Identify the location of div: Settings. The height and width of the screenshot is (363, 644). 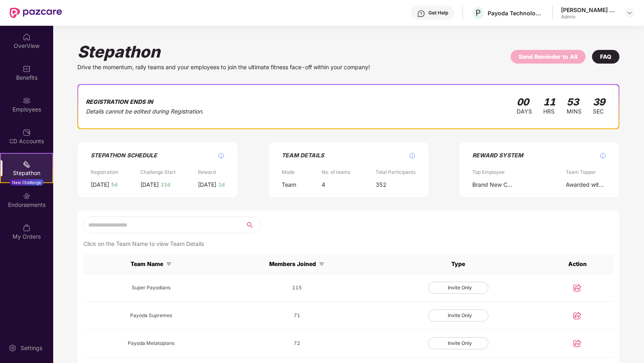
(31, 348).